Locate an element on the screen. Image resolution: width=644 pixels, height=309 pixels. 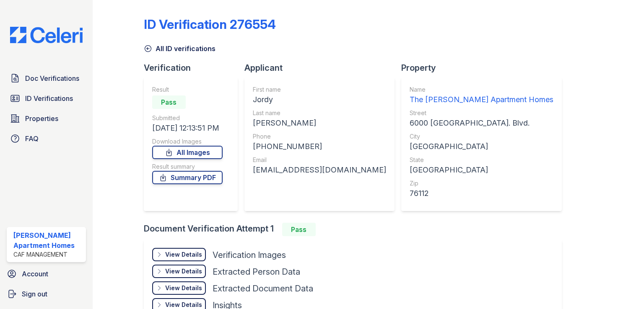
div: Email is located at coordinates (320, 160).